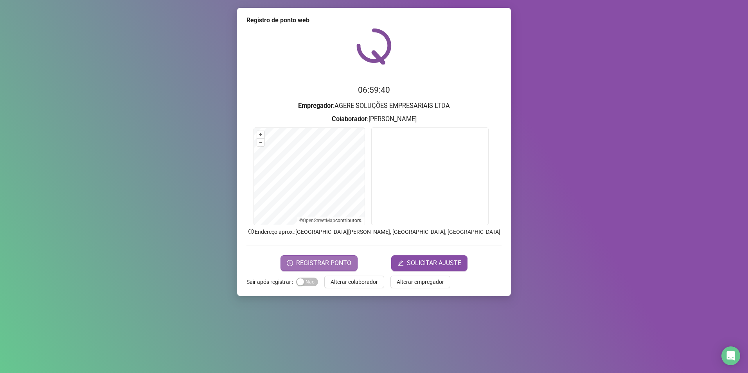  What do you see at coordinates (315, 106) in the screenshot?
I see `strong: Empregador` at bounding box center [315, 106].